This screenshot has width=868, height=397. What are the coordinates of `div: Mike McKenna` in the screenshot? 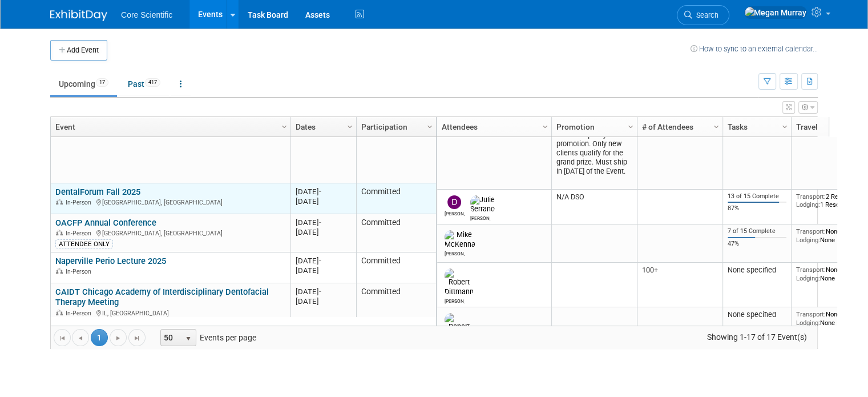 It's located at (454, 252).